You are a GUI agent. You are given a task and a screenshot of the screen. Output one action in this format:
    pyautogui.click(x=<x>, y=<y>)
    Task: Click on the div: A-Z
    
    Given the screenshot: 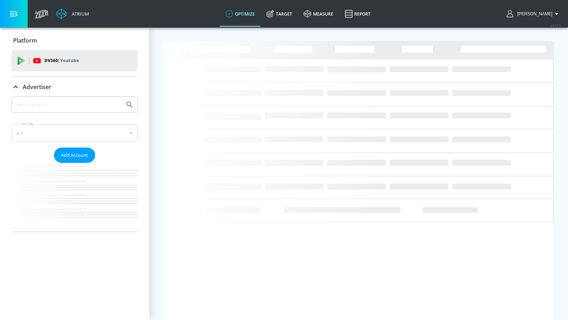 What is the action you would take?
    pyautogui.click(x=75, y=133)
    